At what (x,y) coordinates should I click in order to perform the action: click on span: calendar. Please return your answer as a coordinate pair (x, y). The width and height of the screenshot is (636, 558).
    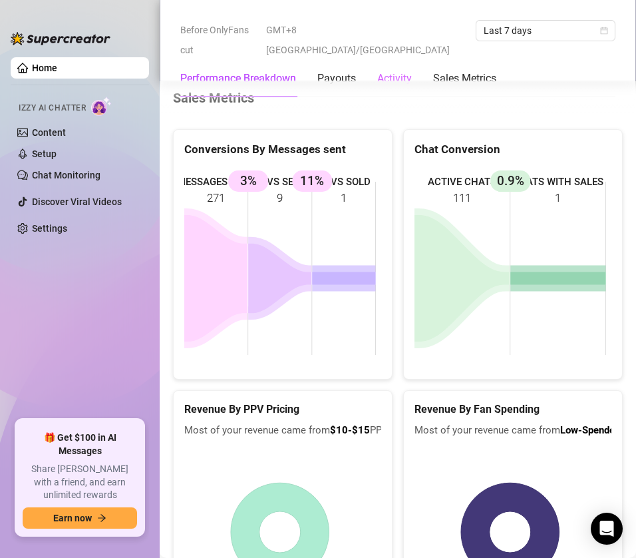
    Looking at the image, I should click on (605, 31).